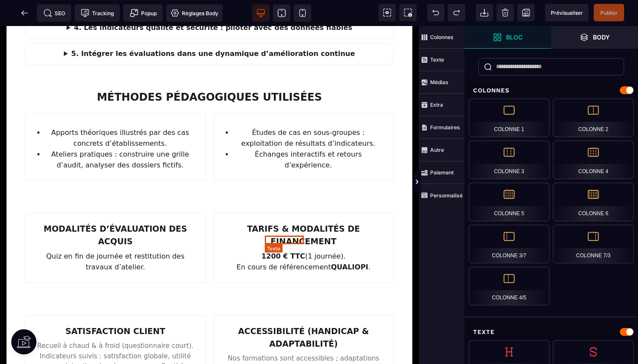 The width and height of the screenshot is (638, 364). Describe the element at coordinates (457, 13) in the screenshot. I see `span: Rétablir` at that location.